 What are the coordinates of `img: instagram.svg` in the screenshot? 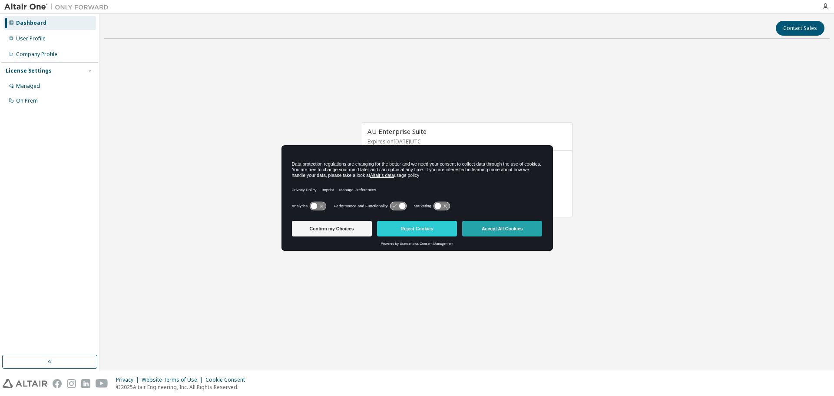 It's located at (71, 383).